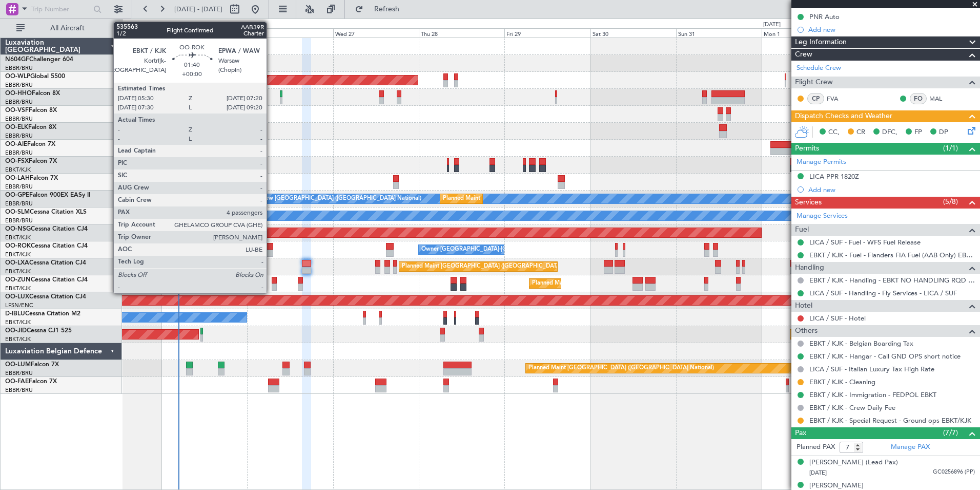  What do you see at coordinates (814, 82) in the screenshot?
I see `span: Flight Crew` at bounding box center [814, 82].